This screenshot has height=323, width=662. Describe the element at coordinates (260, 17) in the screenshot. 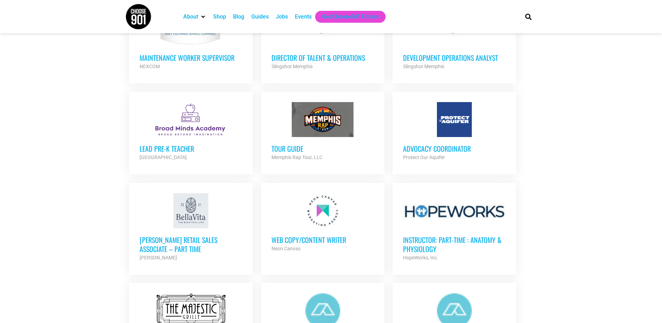

I see `div: Guides` at that location.